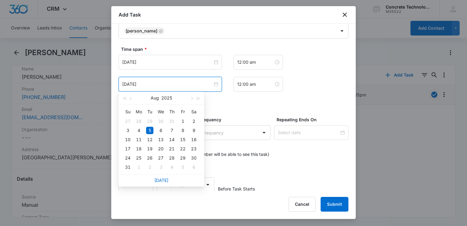 The height and width of the screenshot is (226, 467). I want to click on td: 2025-08-31, so click(128, 167).